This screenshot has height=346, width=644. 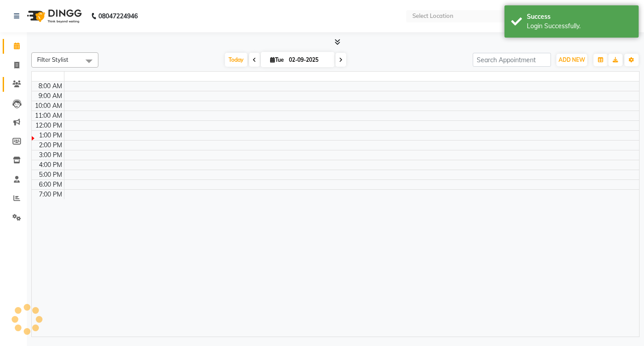 What do you see at coordinates (49, 125) in the screenshot?
I see `div: 12:00 PM` at bounding box center [49, 125].